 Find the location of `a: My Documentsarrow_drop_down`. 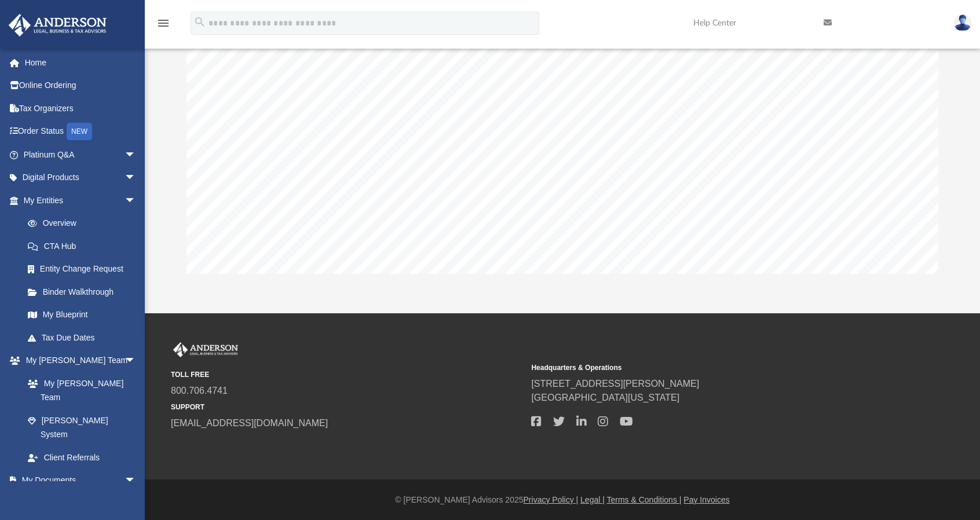

a: My Documentsarrow_drop_down is located at coordinates (78, 481).